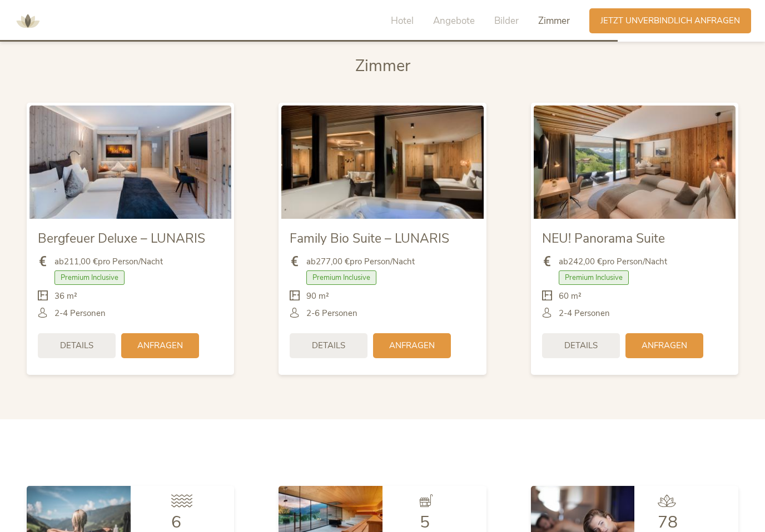  Describe the element at coordinates (382, 162) in the screenshot. I see `img: Family Bio Suite – LUNARIS` at that location.